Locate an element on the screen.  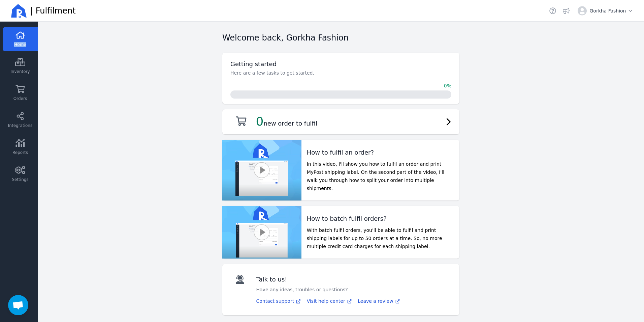
a: Contact support is located at coordinates (279, 301).